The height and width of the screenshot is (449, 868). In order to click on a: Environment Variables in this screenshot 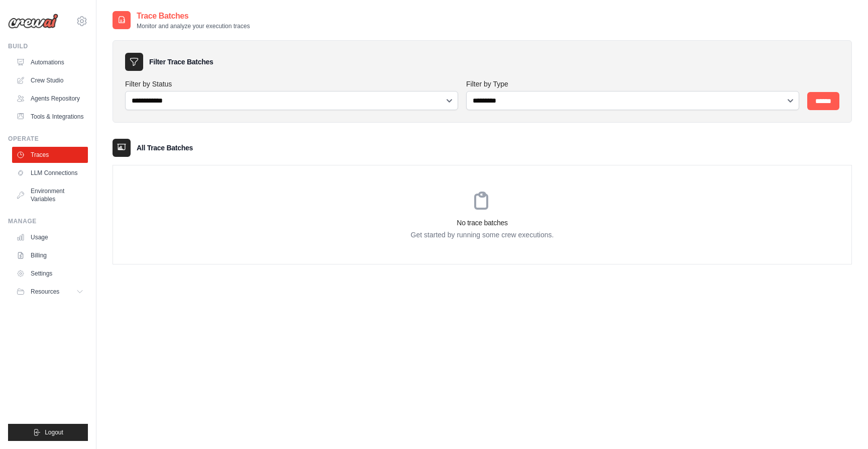, I will do `click(50, 195)`.